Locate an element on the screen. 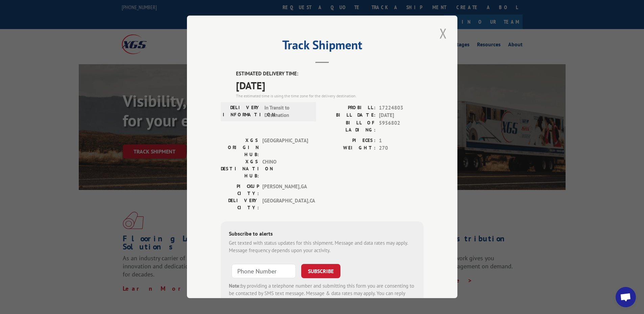 This screenshot has height=314, width=644. div: Get texted with status updates for this shipment. Message and data rates may apply. Message frequ... is located at coordinates (322, 247).